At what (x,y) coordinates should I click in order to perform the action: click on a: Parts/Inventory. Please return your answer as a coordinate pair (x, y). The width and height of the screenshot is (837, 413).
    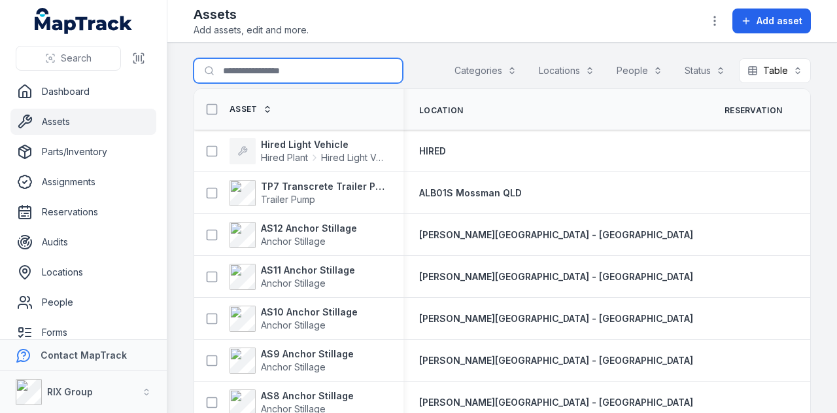
    Looking at the image, I should click on (83, 152).